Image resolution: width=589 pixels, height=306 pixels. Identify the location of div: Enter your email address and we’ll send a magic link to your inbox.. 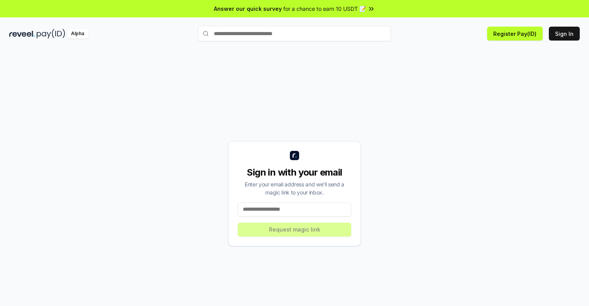
(294, 188).